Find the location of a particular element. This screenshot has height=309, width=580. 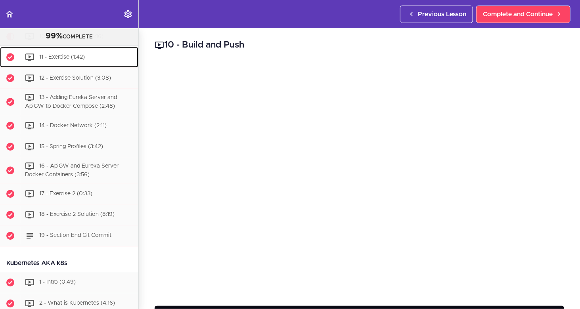

span: 1 - Intro (0:49) is located at coordinates (58, 283).